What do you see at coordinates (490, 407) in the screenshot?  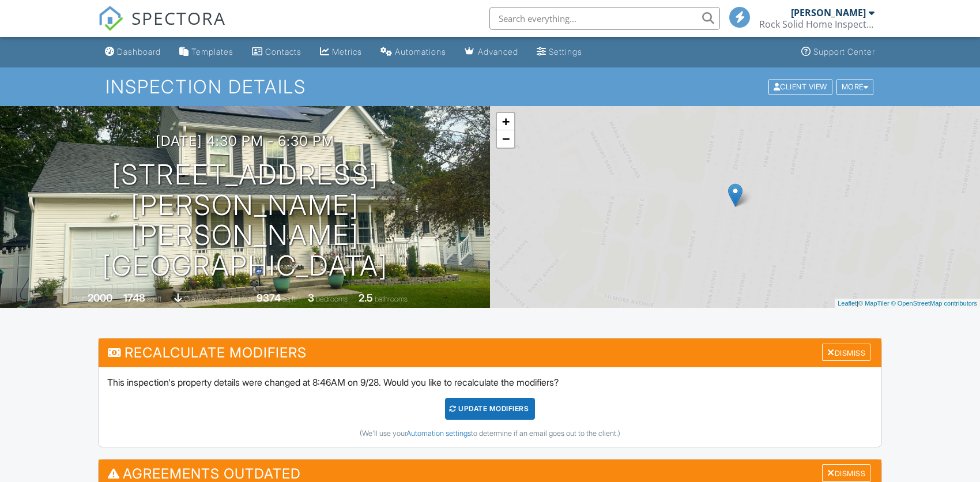 I see `div: This inspection's property details were changed at 8:46AM on 9/28. Would you like to recalculate ...` at bounding box center [490, 407].